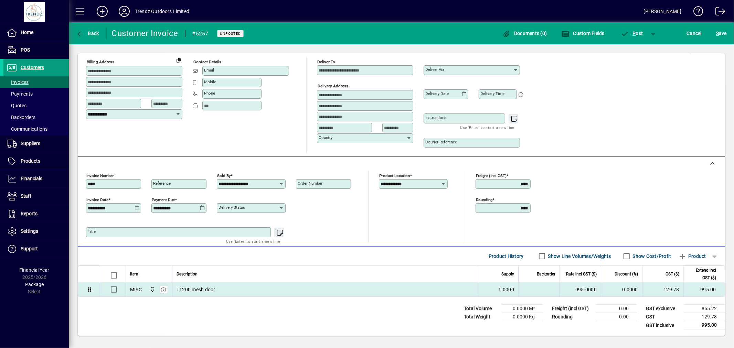 The width and height of the screenshot is (734, 348). What do you see at coordinates (583, 33) in the screenshot?
I see `span: Custom Fields` at bounding box center [583, 33].